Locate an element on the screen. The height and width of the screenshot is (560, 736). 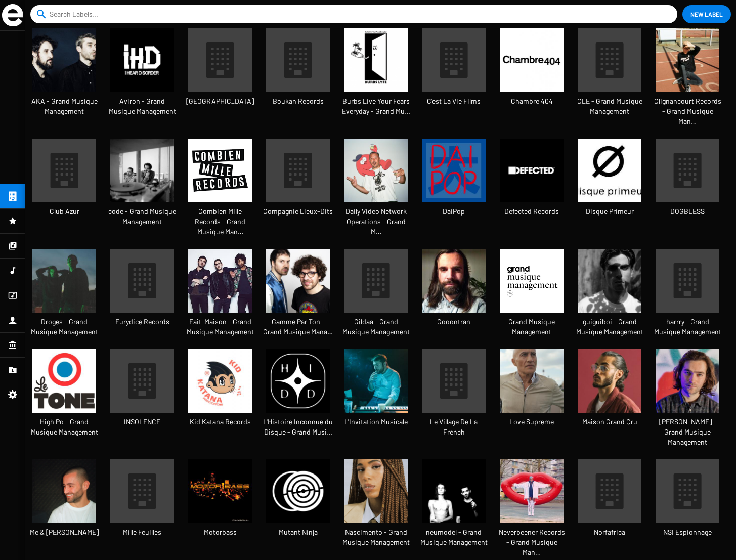
img: deen-burbigo-retour-decembre.jpeg is located at coordinates (609, 381).